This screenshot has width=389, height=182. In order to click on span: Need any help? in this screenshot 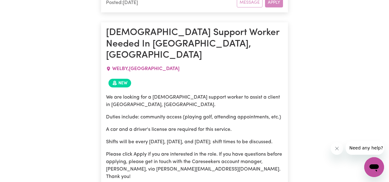, I will do `click(20, 7)`.